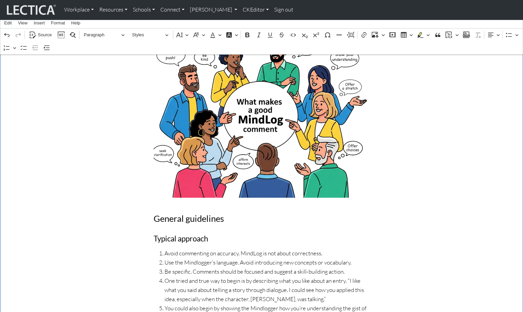 The width and height of the screenshot is (523, 312). Describe the element at coordinates (44, 35) in the screenshot. I see `span: Source` at that location.